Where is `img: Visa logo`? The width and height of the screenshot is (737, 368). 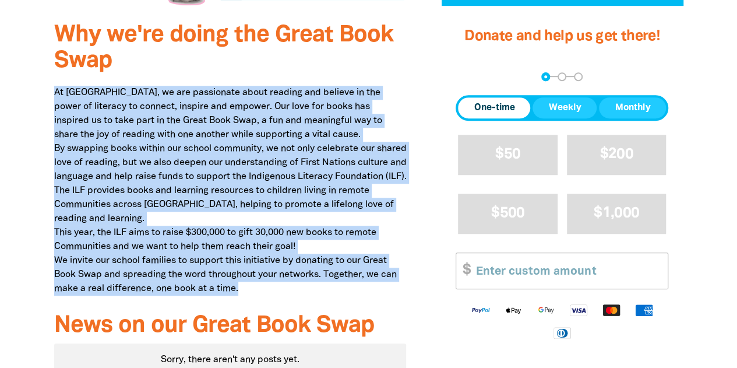 img: Visa logo is located at coordinates (579, 309).